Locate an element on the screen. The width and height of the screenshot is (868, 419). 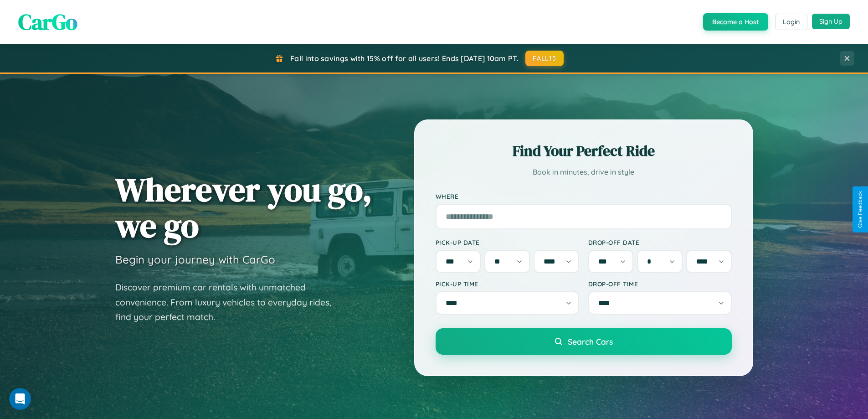
div: Give Feedback is located at coordinates (860, 210).